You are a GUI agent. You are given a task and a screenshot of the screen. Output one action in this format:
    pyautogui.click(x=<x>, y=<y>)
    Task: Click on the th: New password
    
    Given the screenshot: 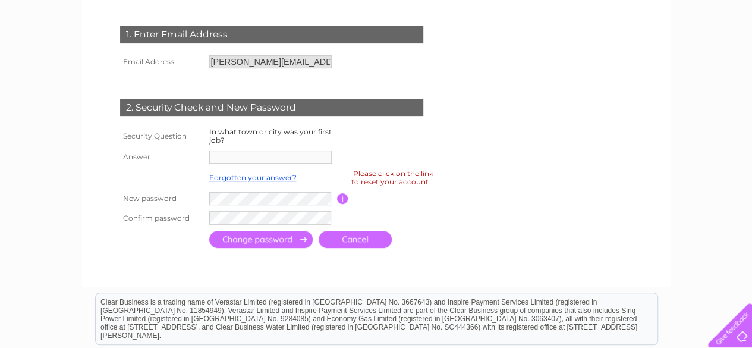 What is the action you would take?
    pyautogui.click(x=162, y=198)
    